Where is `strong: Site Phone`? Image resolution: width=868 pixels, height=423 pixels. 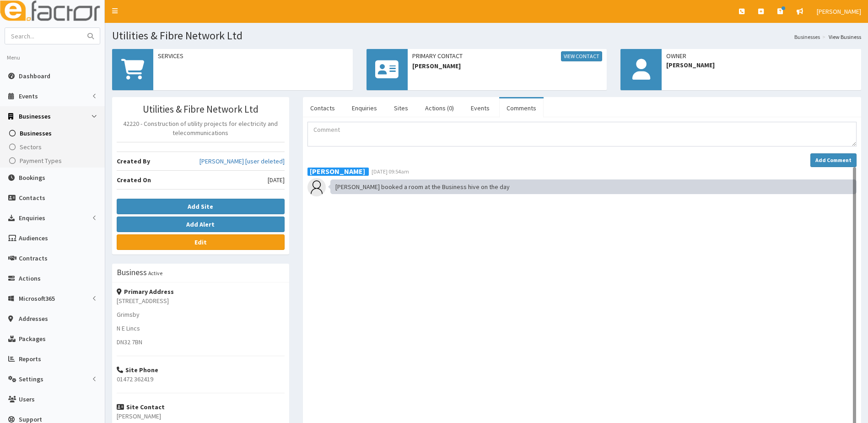 strong: Site Phone is located at coordinates (138, 370).